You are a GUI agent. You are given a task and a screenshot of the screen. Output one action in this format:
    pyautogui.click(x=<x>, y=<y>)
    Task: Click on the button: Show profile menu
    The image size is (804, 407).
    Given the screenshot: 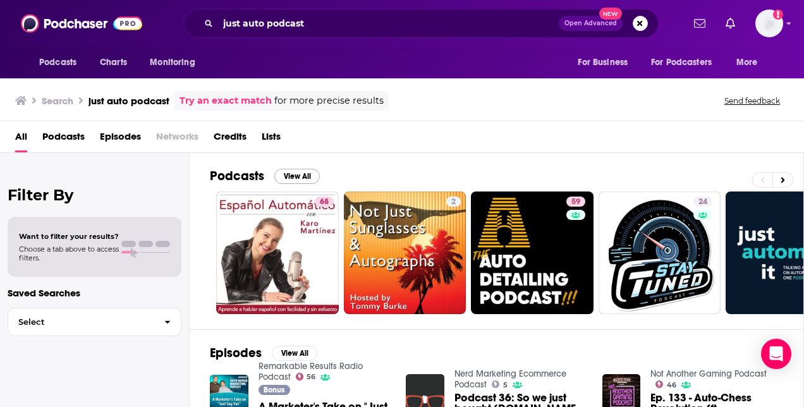 What is the action you would take?
    pyautogui.click(x=769, y=23)
    